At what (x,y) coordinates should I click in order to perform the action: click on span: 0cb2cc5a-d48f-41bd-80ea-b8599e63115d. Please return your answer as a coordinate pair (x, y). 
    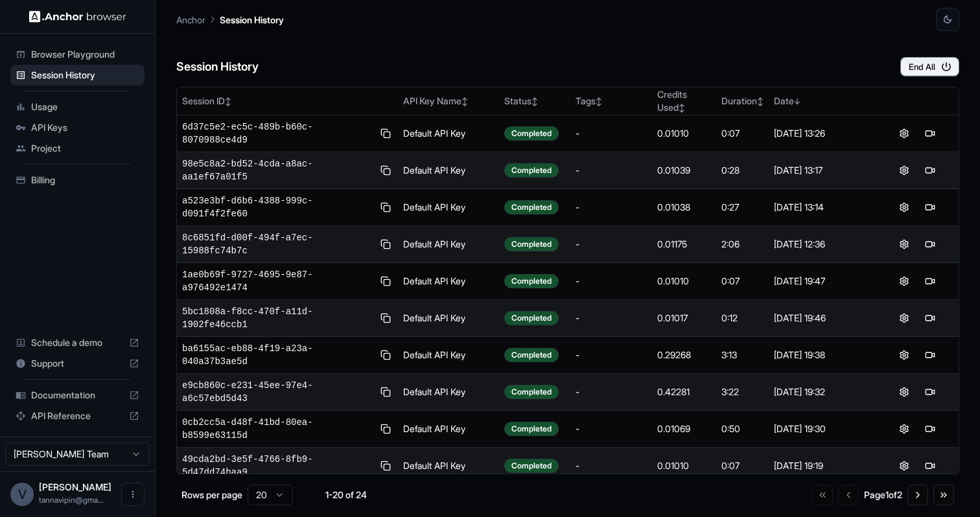
    Looking at the image, I should click on (278, 429).